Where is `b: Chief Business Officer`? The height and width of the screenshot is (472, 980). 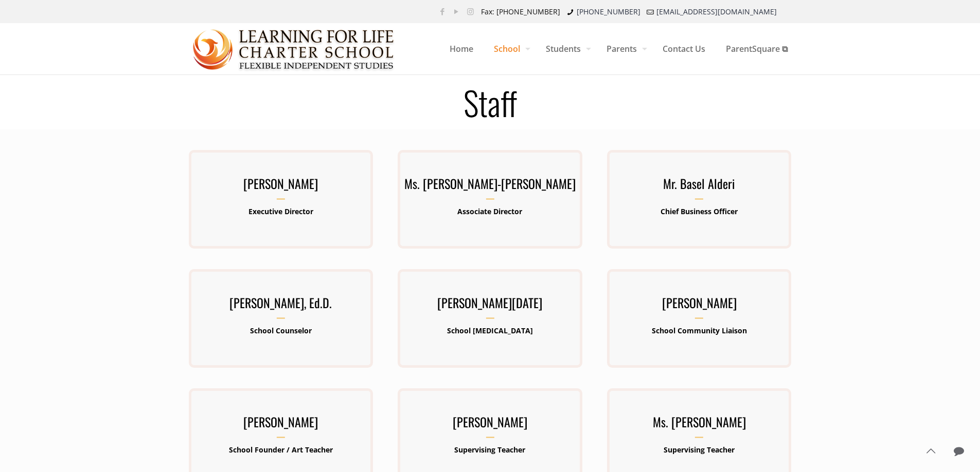 b: Chief Business Officer is located at coordinates (699, 211).